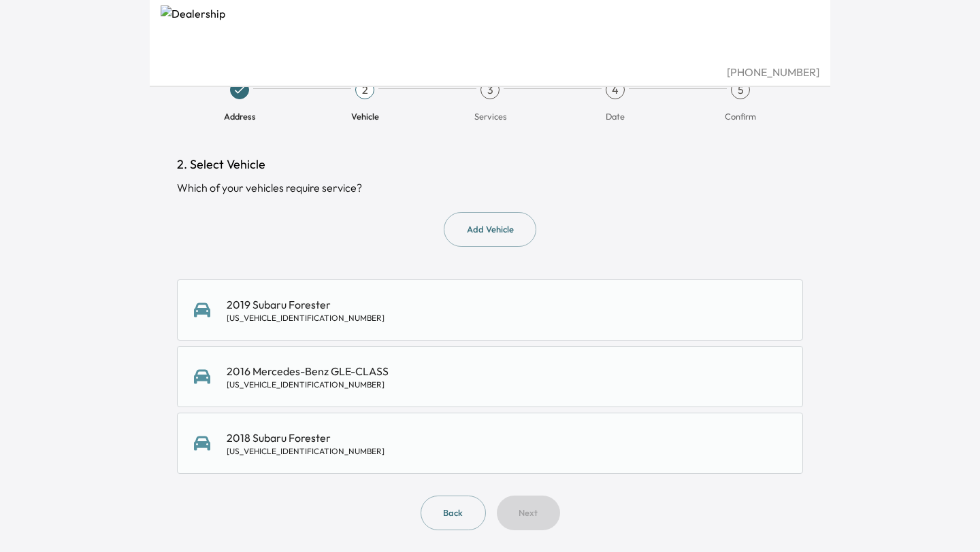 This screenshot has height=552, width=980. What do you see at coordinates (365, 90) in the screenshot?
I see `div: 2` at bounding box center [365, 90].